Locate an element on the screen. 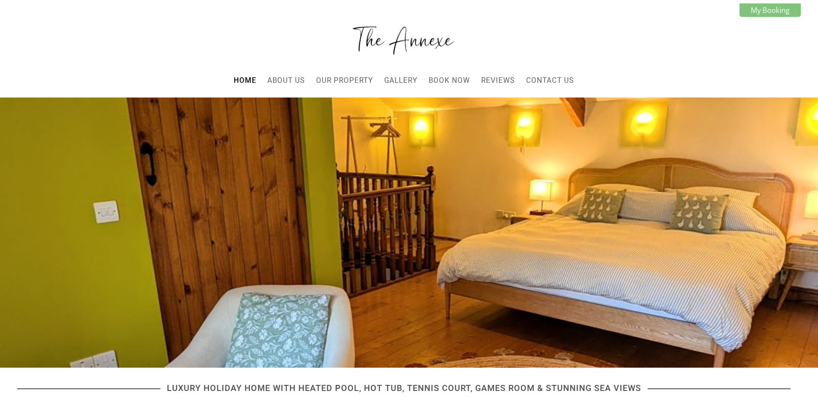 The width and height of the screenshot is (818, 397). a: About Us is located at coordinates (286, 80).